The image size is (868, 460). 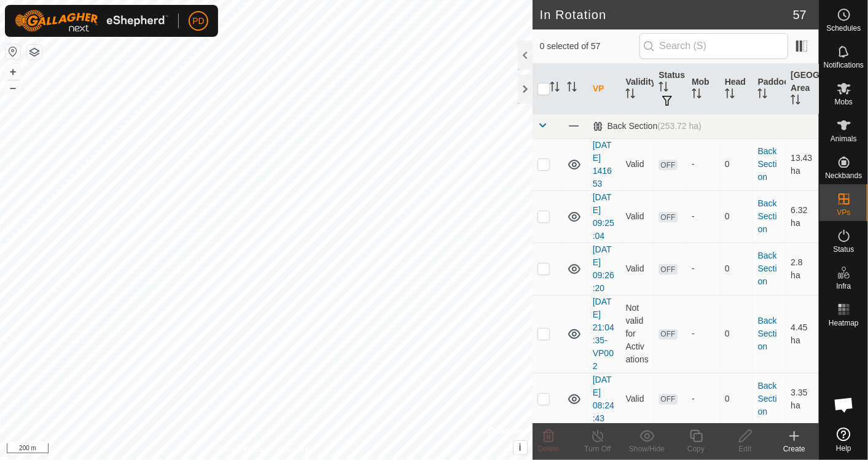 I want to click on span: Help, so click(x=844, y=448).